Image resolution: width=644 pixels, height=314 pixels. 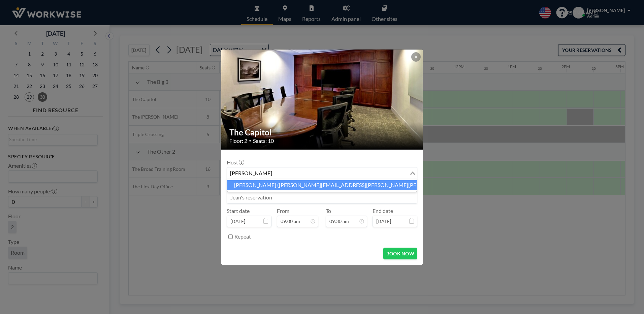 What do you see at coordinates (318, 173) in the screenshot?
I see `input: Search for option` at bounding box center [318, 173].